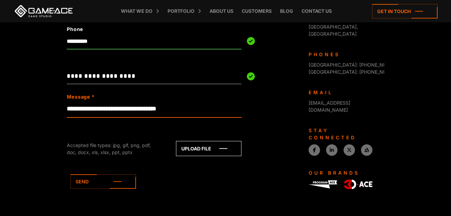  I want to click on a: Send, so click(103, 181).